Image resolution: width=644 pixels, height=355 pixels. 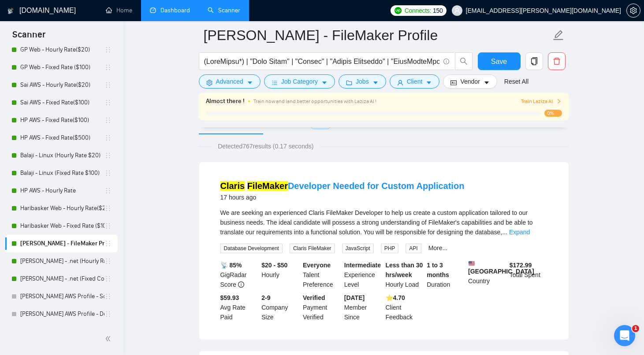 What do you see at coordinates (62, 156) in the screenshot?
I see `a: Balaji - Linux (Hourly Rate $20)` at bounding box center [62, 156].